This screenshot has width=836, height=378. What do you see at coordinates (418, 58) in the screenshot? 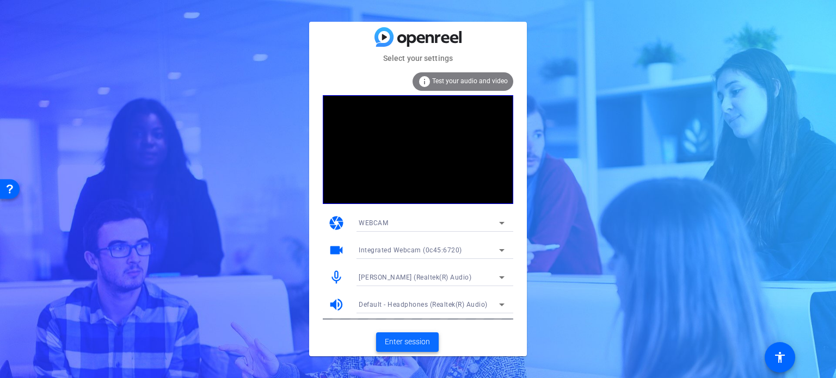
I see `mat-card-subtitle: Select your settings` at bounding box center [418, 58].